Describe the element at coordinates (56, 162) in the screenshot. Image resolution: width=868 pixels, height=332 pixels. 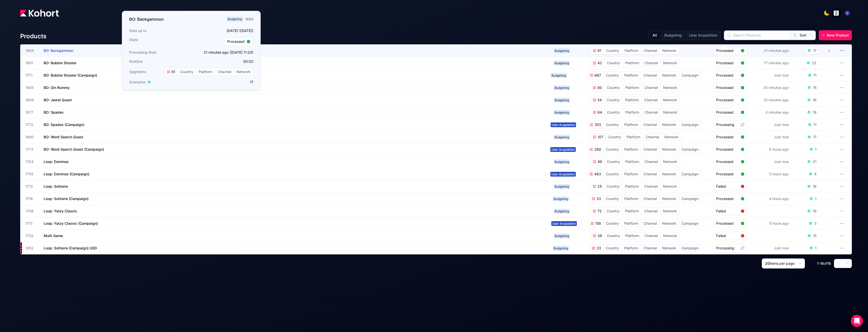
I see `span: Loop: Dominos` at that location.